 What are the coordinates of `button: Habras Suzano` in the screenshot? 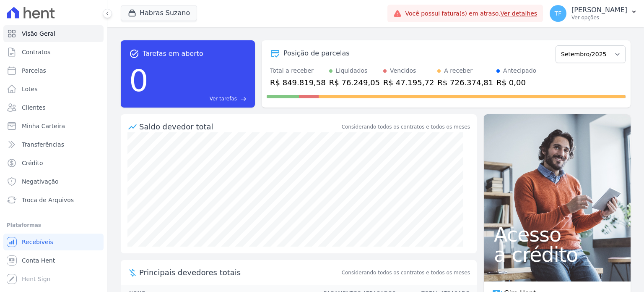 It's located at (159, 13).